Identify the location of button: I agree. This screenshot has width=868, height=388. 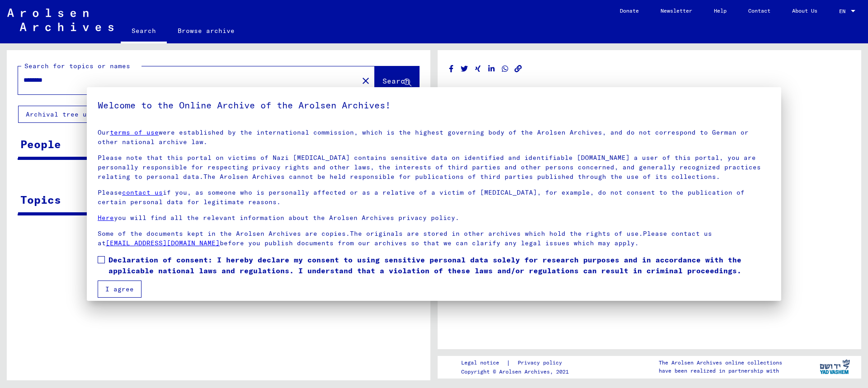
(119, 289).